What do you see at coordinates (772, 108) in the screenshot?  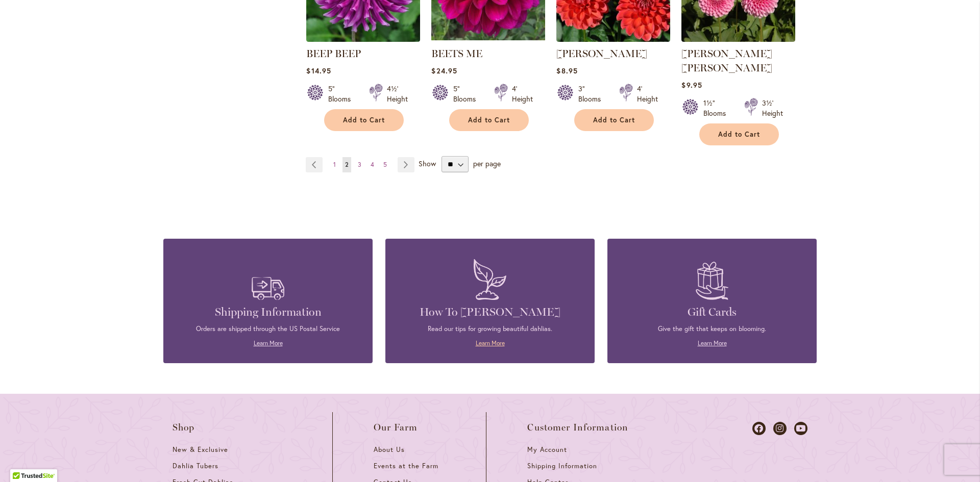 I see `div: 3½' Height` at bounding box center [772, 108].